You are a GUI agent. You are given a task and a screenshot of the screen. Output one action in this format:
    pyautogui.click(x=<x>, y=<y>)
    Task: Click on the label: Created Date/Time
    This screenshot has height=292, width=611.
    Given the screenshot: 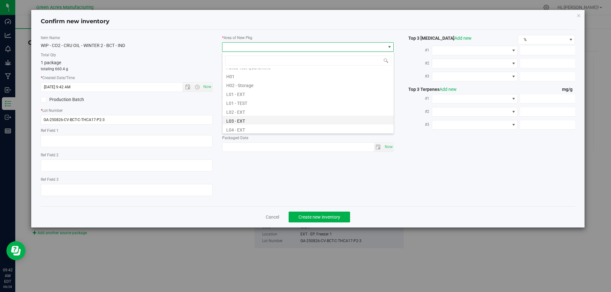 What is the action you would take?
    pyautogui.click(x=127, y=78)
    